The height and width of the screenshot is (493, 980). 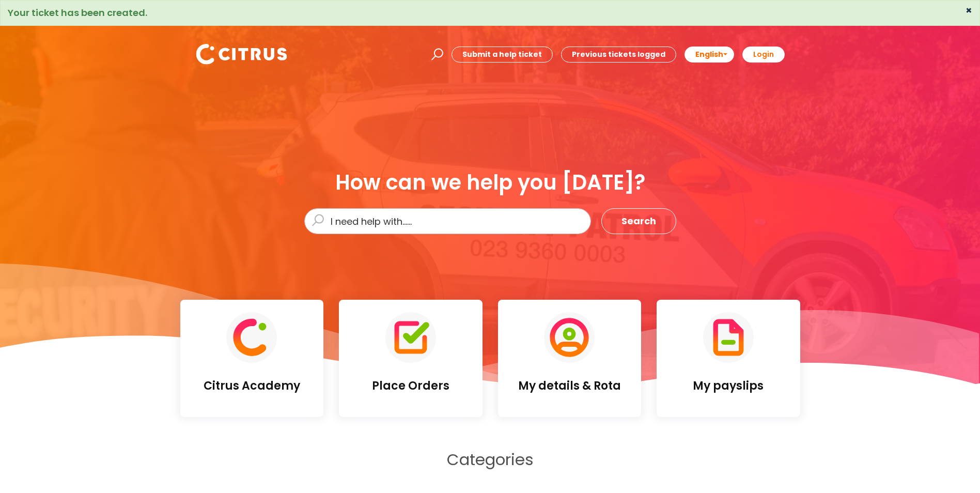 What do you see at coordinates (411, 386) in the screenshot?
I see `h4: Place Orders` at bounding box center [411, 386].